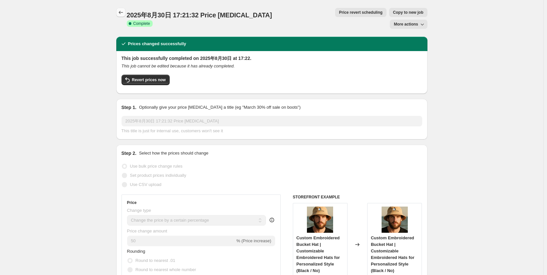  I want to click on h2: Prices changed successfully, so click(157, 44).